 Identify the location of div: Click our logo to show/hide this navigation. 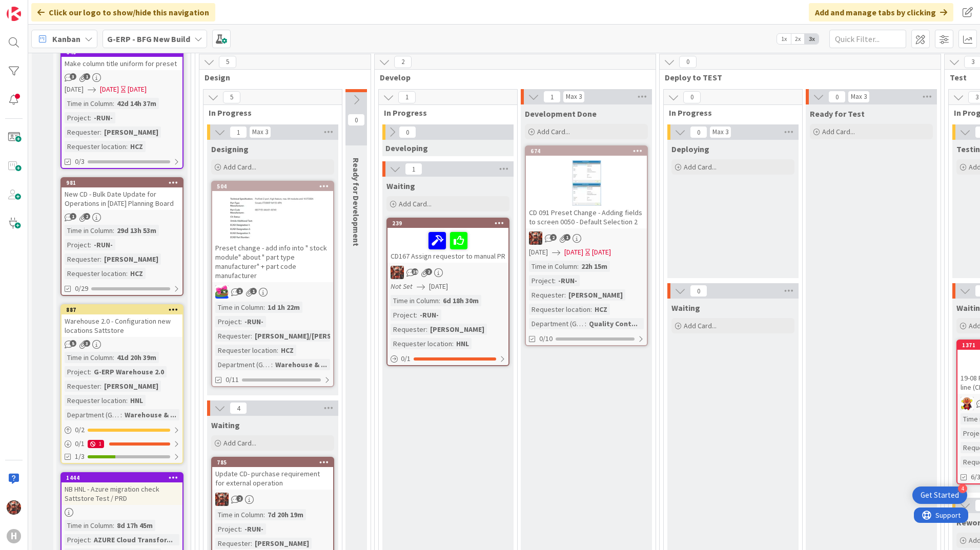
(123, 12).